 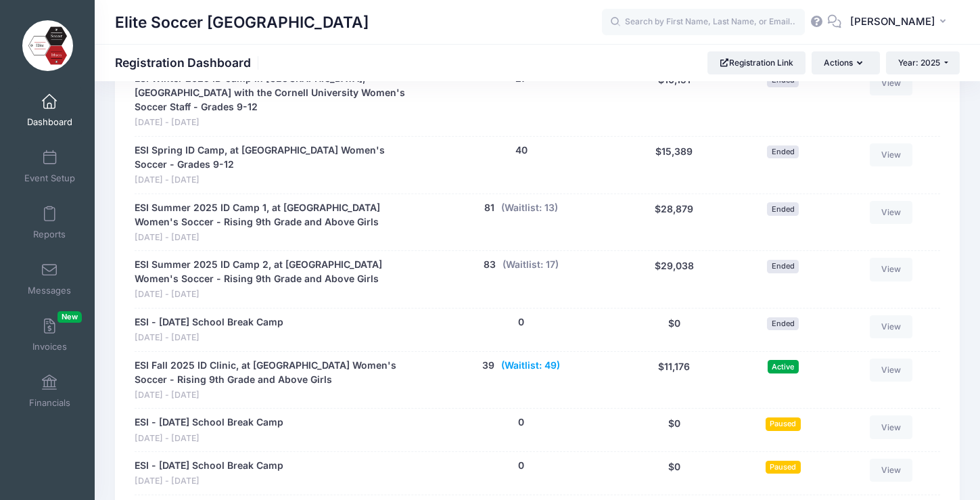 What do you see at coordinates (50, 167) in the screenshot?
I see `a: Event Setup` at bounding box center [50, 167].